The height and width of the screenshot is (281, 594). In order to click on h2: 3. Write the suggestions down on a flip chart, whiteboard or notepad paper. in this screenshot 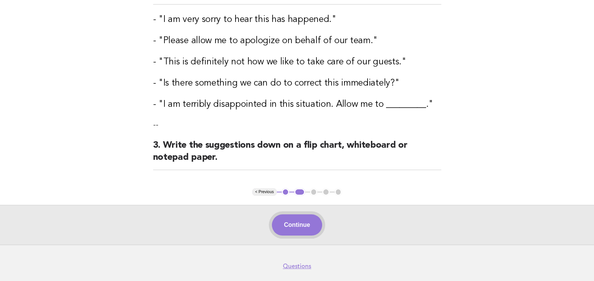, I will do `click(297, 154)`.